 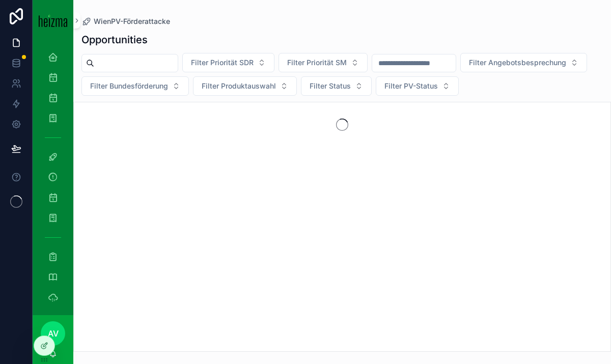 I want to click on span: Filter Status, so click(x=330, y=86).